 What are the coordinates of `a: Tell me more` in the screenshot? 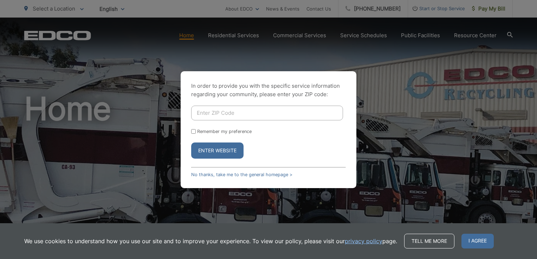 It's located at (429, 241).